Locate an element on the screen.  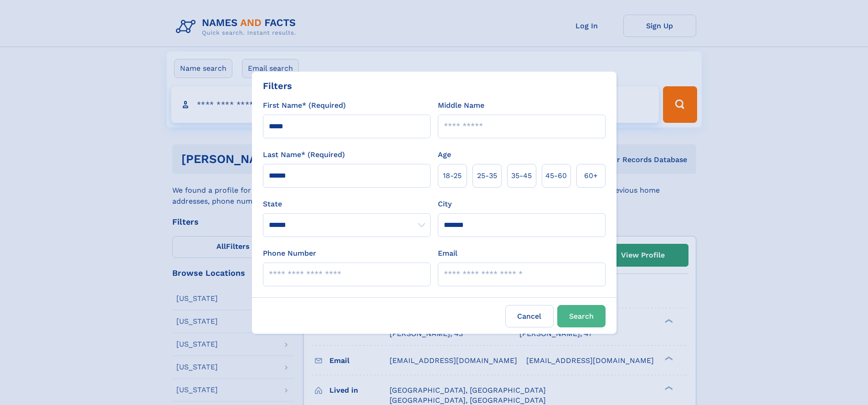
label: First Name* (Required) is located at coordinates (305, 105).